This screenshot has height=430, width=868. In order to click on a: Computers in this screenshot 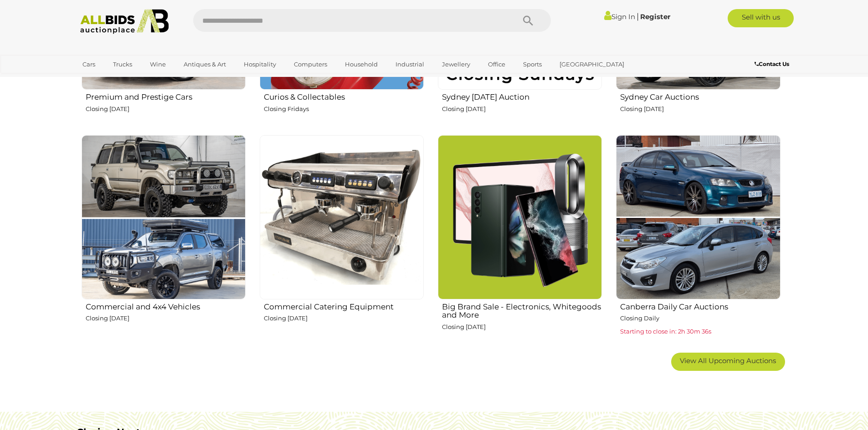, I will do `click(311, 65)`.